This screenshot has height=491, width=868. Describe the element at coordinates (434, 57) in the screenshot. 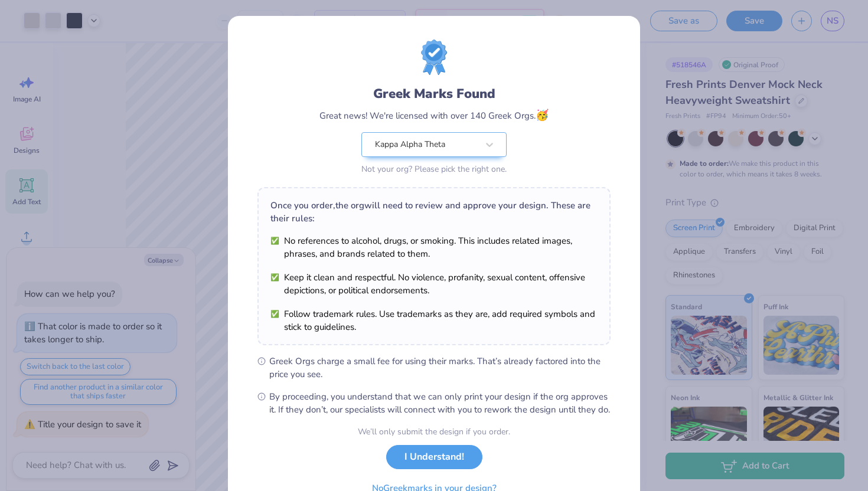

I see `img: License badge` at that location.